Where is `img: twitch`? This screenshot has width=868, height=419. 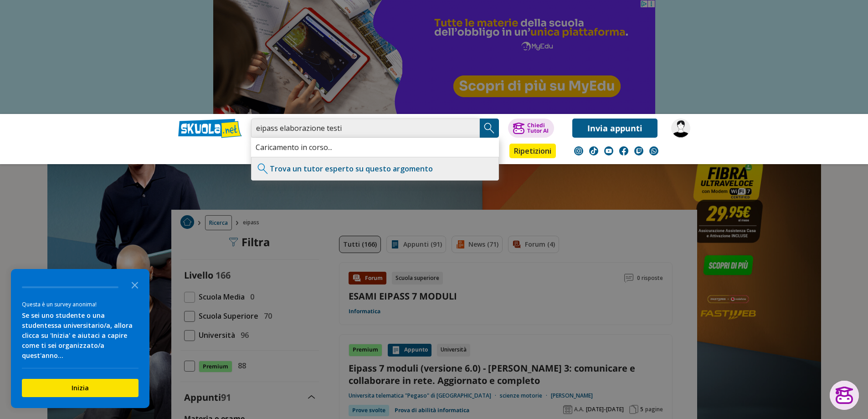
img: twitch is located at coordinates (639, 151).